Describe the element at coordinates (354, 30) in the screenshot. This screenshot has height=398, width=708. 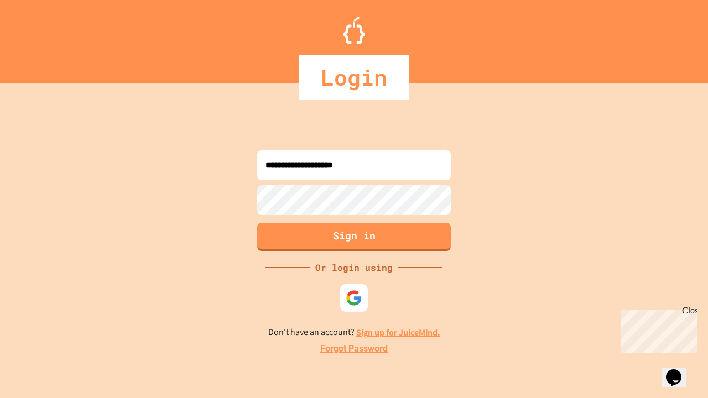
I see `img: Logo.svg` at that location.